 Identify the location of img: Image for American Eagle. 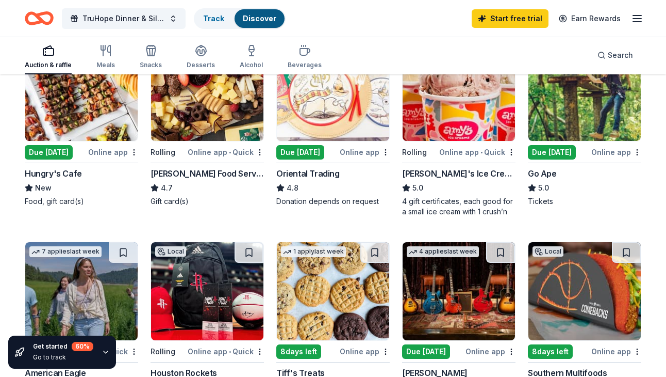
(81, 291).